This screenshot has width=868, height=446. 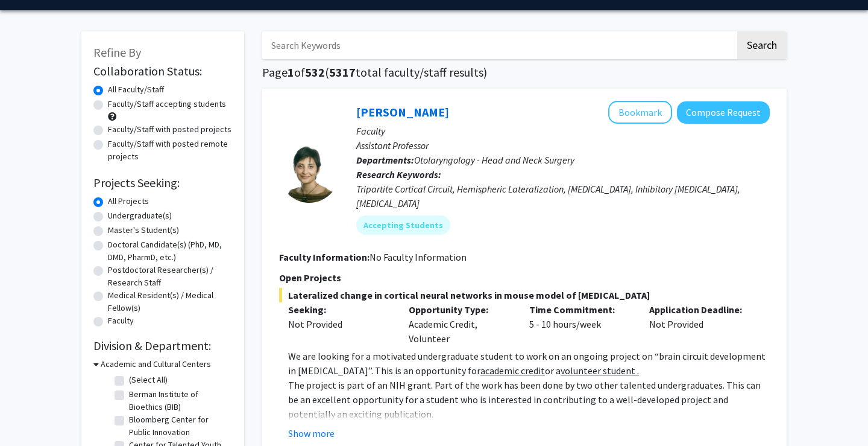 I want to click on label: Undergraduate(s), so click(x=140, y=215).